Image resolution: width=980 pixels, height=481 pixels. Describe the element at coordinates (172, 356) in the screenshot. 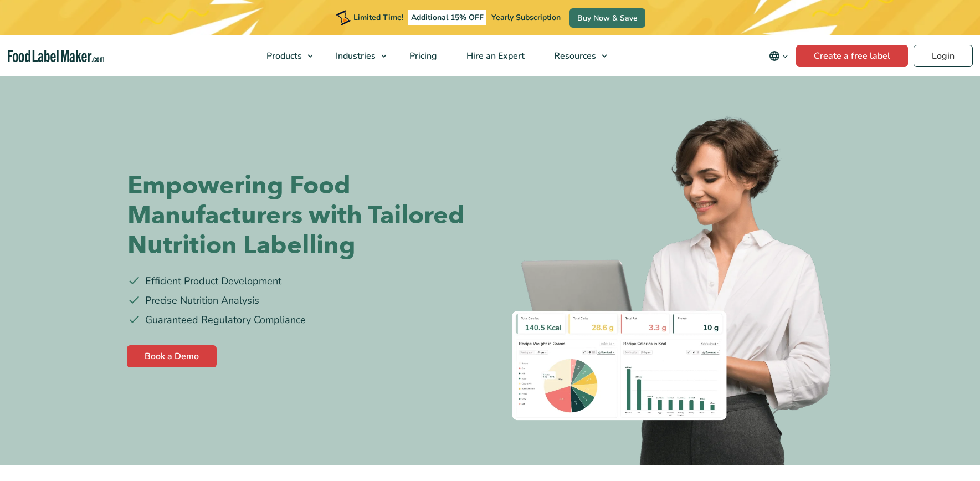

I see `a: Book a Demo` at that location.